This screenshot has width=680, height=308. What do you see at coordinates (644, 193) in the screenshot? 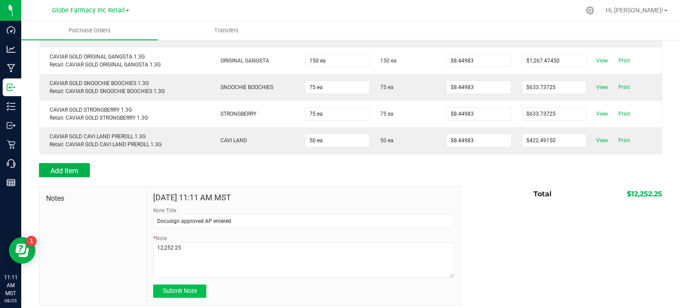
I see `span: $12,252.25` at bounding box center [644, 193].